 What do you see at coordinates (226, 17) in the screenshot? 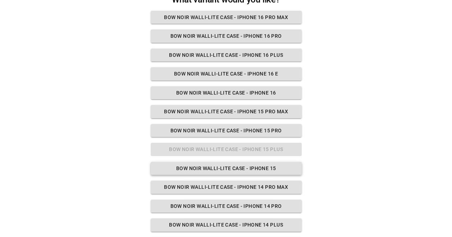
I see `button: Bow Noir Walli-Lite Case - iPhone 16 Pro Max` at bounding box center [226, 17].